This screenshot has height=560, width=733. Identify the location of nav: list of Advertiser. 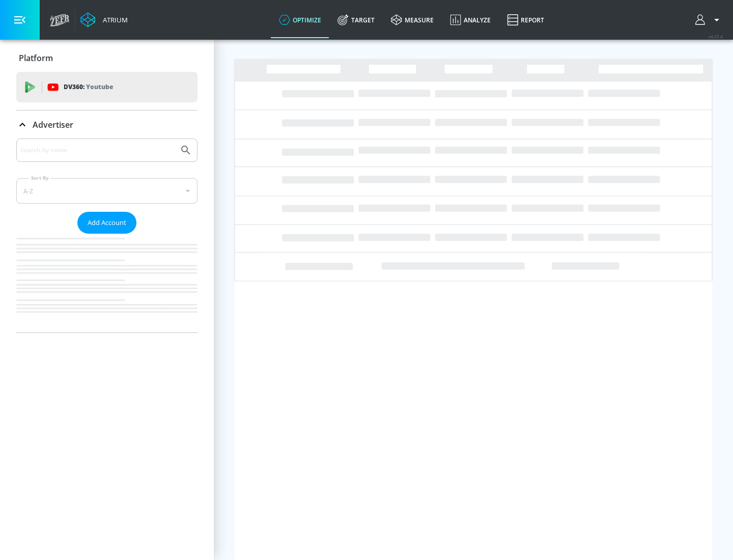
(107, 283).